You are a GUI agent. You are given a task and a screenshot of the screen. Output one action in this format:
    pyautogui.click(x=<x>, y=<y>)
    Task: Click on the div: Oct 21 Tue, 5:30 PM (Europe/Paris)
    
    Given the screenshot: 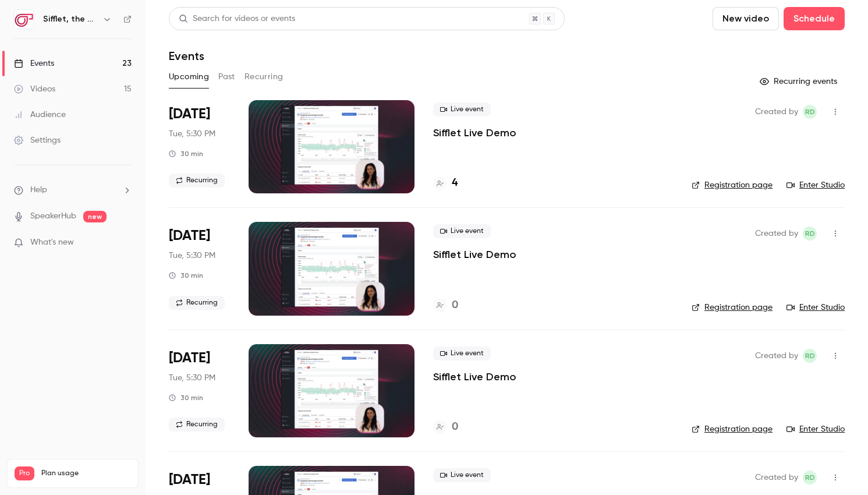 What is the action you would take?
    pyautogui.click(x=199, y=390)
    